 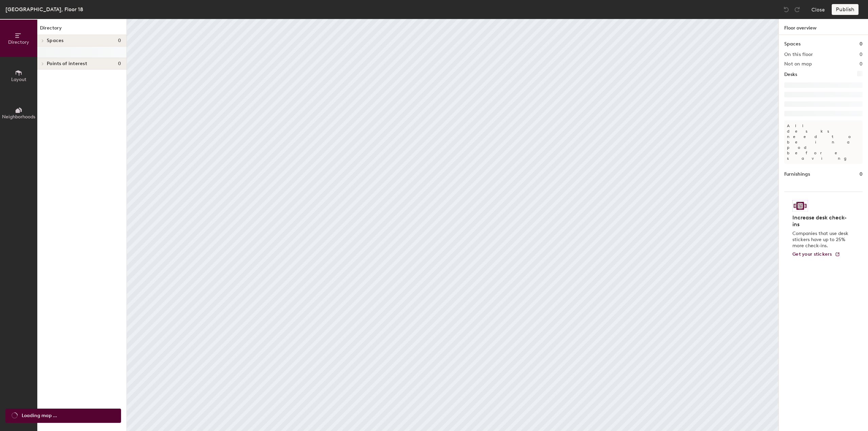 What do you see at coordinates (823, 27) in the screenshot?
I see `h1: Floor overview` at bounding box center [823, 27].